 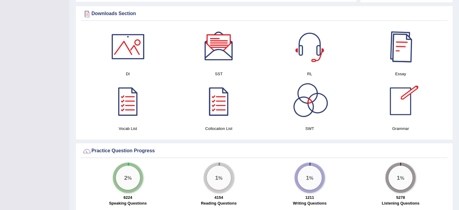 What do you see at coordinates (218, 74) in the screenshot?
I see `h4: SST` at bounding box center [218, 74].